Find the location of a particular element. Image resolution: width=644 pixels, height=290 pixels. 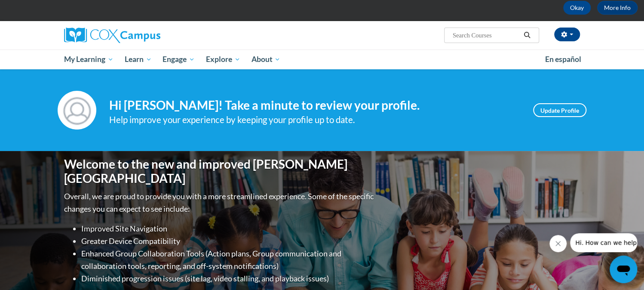

span: About is located at coordinates (266, 59).